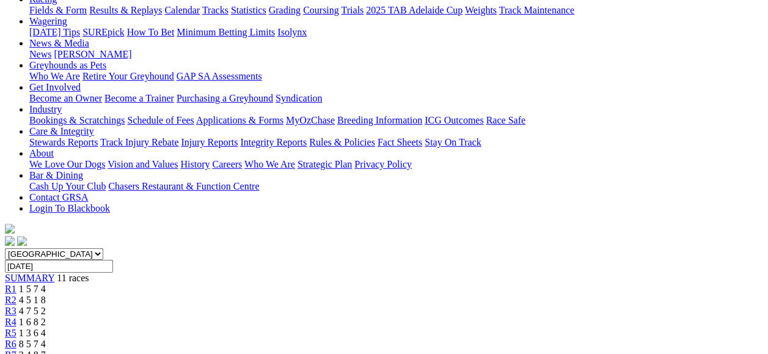 The image size is (768, 354). What do you see at coordinates (383, 164) in the screenshot?
I see `a: Privacy Policy` at bounding box center [383, 164].